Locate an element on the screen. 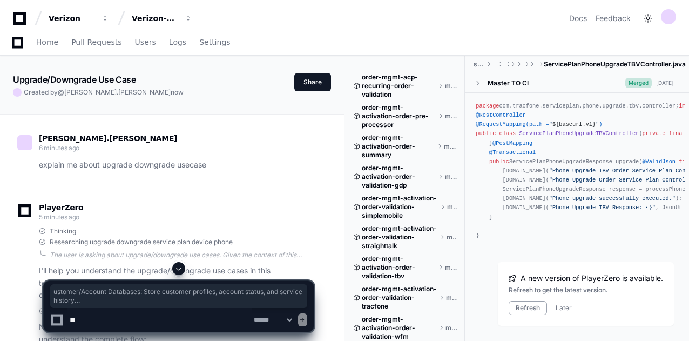 This screenshot has width=689, height=341. span: Thinking is located at coordinates (63, 231).